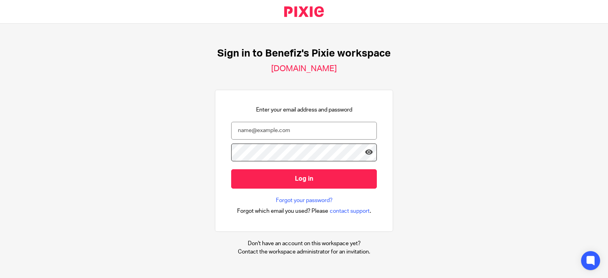 The height and width of the screenshot is (278, 608). What do you see at coordinates (304, 244) in the screenshot?
I see `p: Don't have an account on this workspace yet?` at bounding box center [304, 244].